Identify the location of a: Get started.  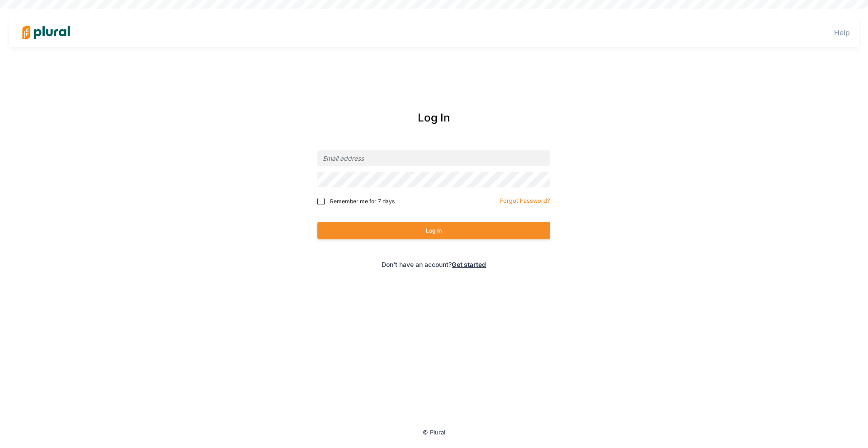
(469, 264).